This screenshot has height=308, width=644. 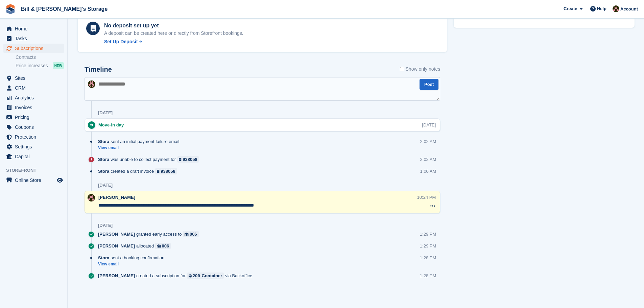 What do you see at coordinates (177, 275) in the screenshot?
I see `div: created a subscription for via Backoffice` at bounding box center [177, 275].